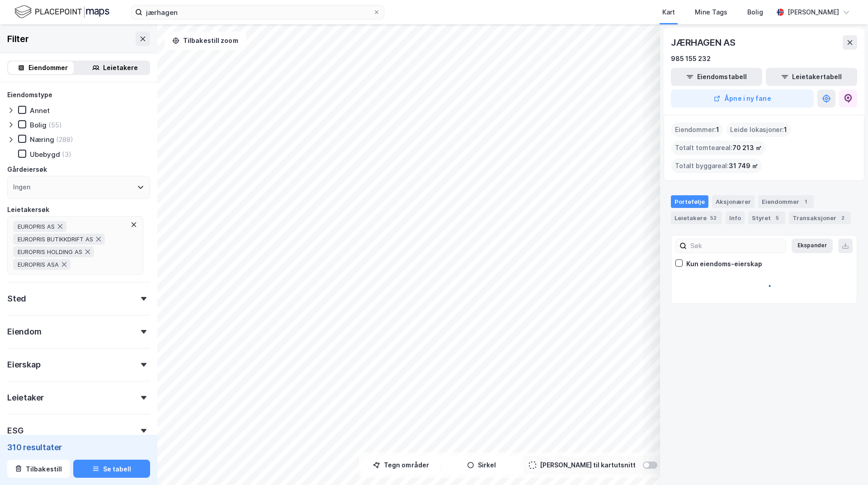  What do you see at coordinates (689, 202) in the screenshot?
I see `div: Portefølje` at bounding box center [689, 202].